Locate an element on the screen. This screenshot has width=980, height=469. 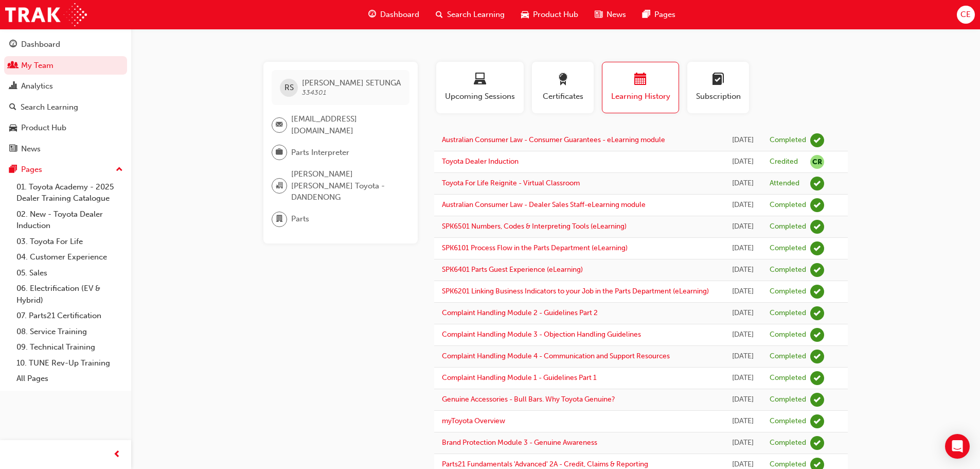
div: Credited is located at coordinates (783, 162).